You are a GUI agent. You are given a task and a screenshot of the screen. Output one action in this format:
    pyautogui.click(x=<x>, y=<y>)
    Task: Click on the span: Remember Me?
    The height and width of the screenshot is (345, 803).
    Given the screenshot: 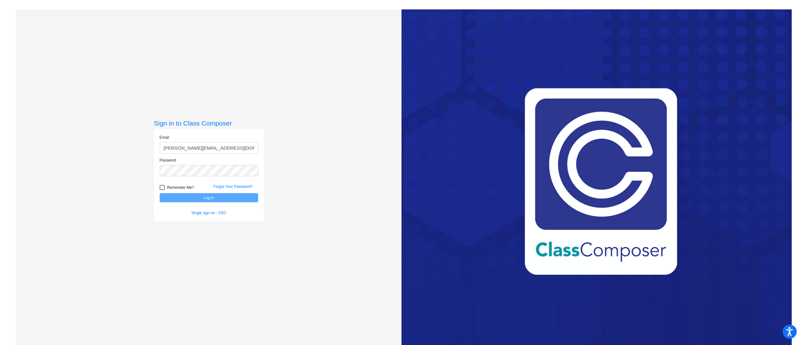 What is the action you would take?
    pyautogui.click(x=181, y=188)
    